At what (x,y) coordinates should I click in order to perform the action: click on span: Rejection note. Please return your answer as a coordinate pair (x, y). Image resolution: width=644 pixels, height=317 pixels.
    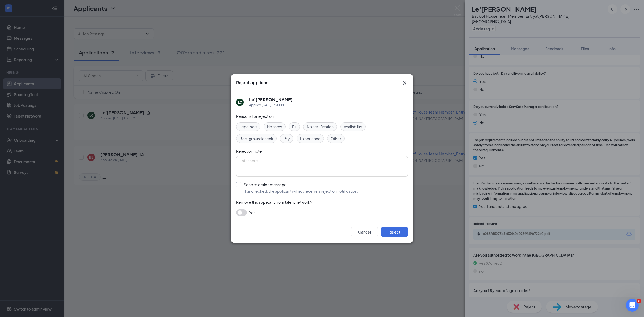
    Looking at the image, I should click on (249, 151).